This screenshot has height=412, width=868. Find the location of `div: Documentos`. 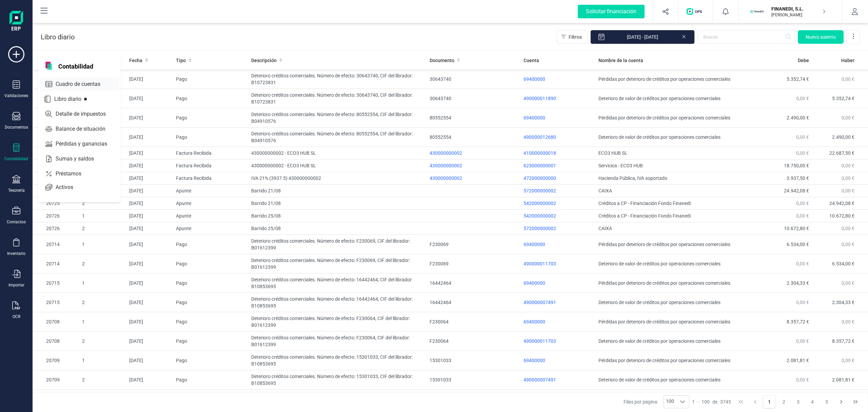

div: Documentos is located at coordinates (16, 127).